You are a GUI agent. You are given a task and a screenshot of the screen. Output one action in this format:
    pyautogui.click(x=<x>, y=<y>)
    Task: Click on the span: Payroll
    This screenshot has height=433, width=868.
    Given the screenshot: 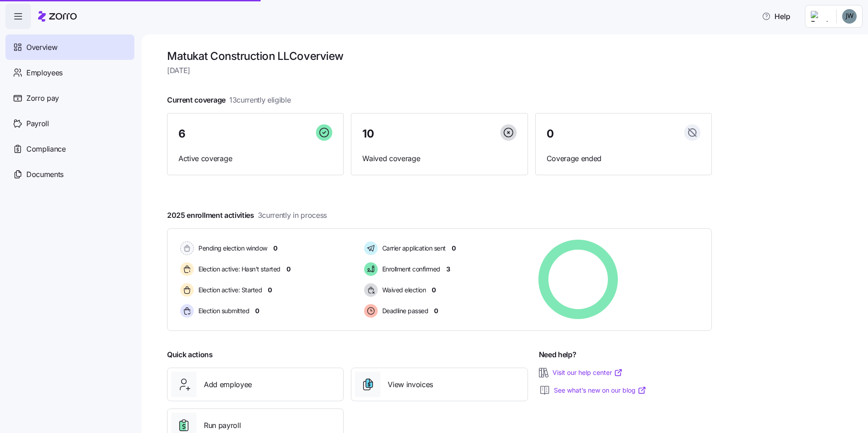 What is the action you would take?
    pyautogui.click(x=38, y=123)
    